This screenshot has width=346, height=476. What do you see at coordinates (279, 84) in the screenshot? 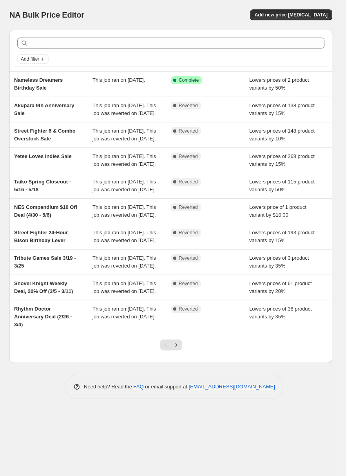
I see `span: Lowers prices of 2 product variants by 50%` at bounding box center [279, 84].